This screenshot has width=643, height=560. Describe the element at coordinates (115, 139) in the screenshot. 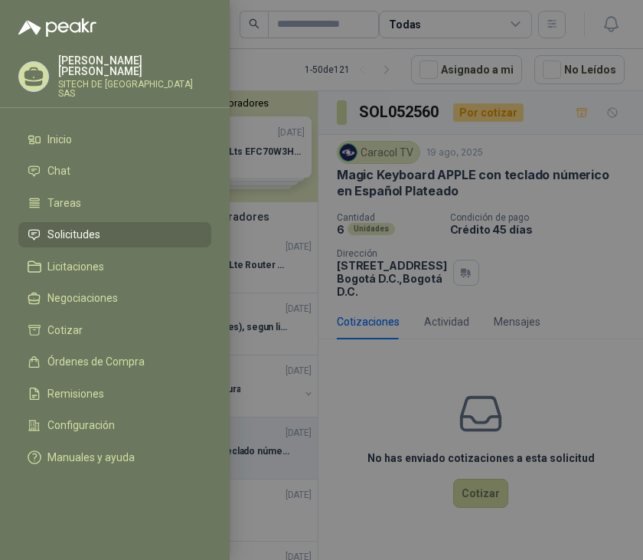

I see `a: Inicio` at that location.